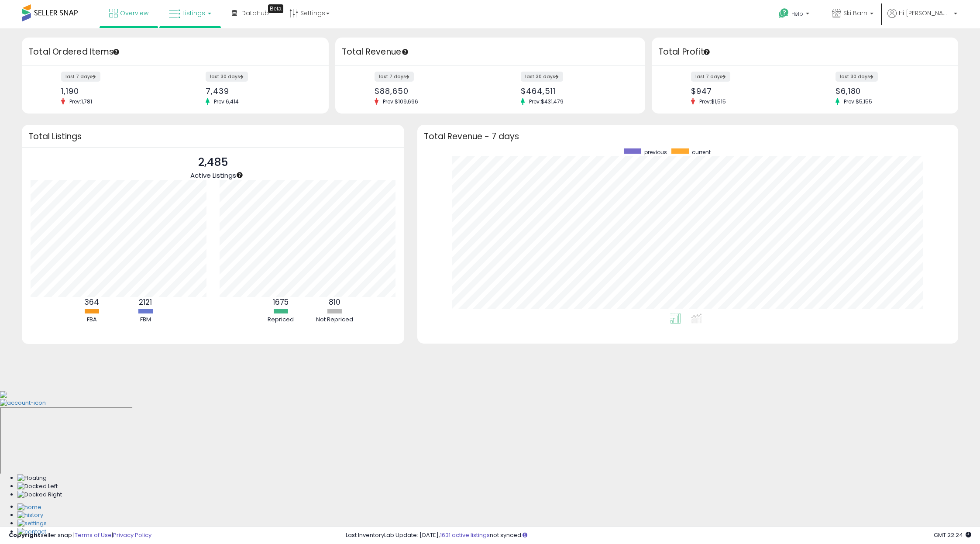  Describe the element at coordinates (546, 101) in the screenshot. I see `span: Prev: $431,479` at that location.